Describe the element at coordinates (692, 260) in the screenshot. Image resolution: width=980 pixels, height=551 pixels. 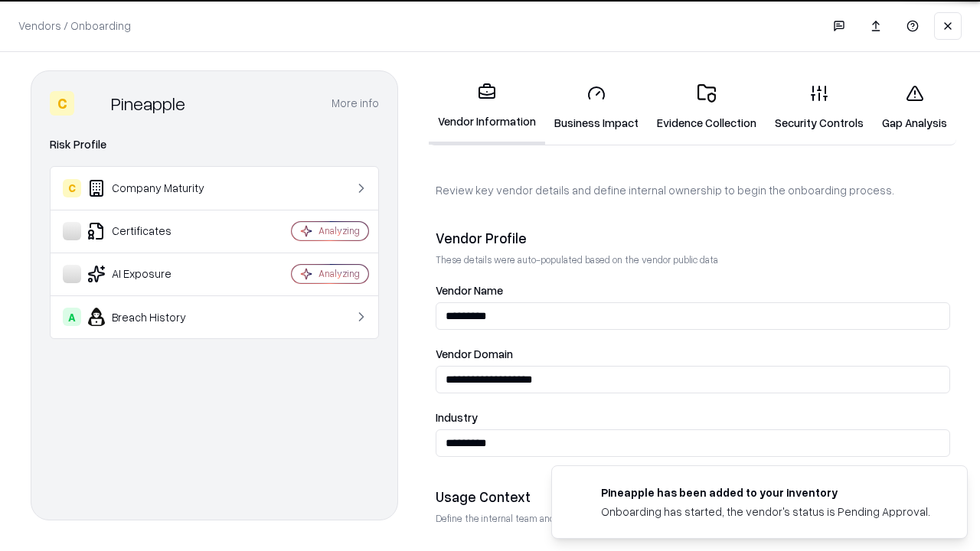
I see `p: These details were auto-populated based on the vendor public data` at that location.